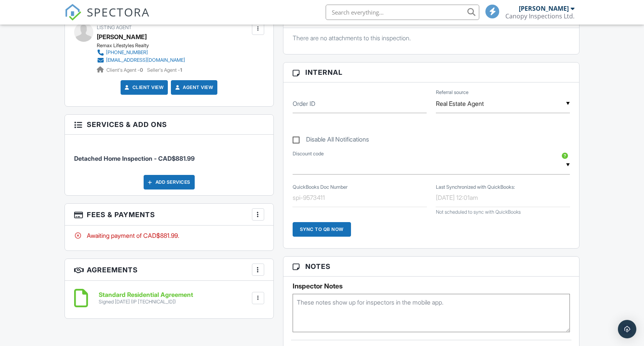 The width and height of the screenshot is (644, 346). Describe the element at coordinates (142, 70) in the screenshot. I see `strong: 0` at that location.